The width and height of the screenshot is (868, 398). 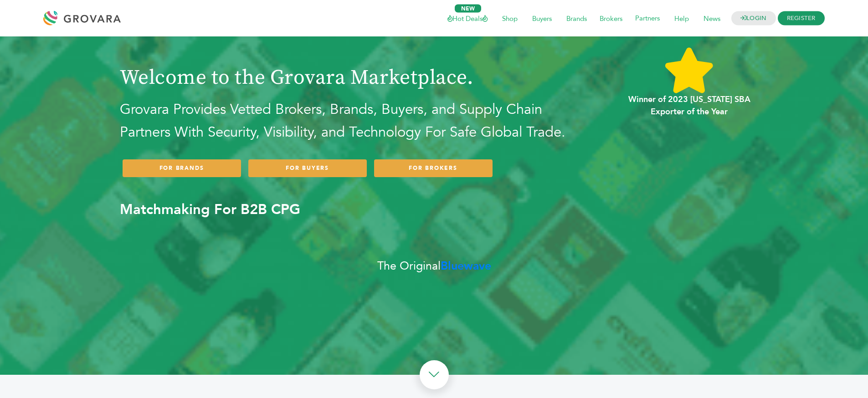 What do you see at coordinates (434, 168) in the screenshot?
I see `a: FOR BROKERS` at bounding box center [434, 168].